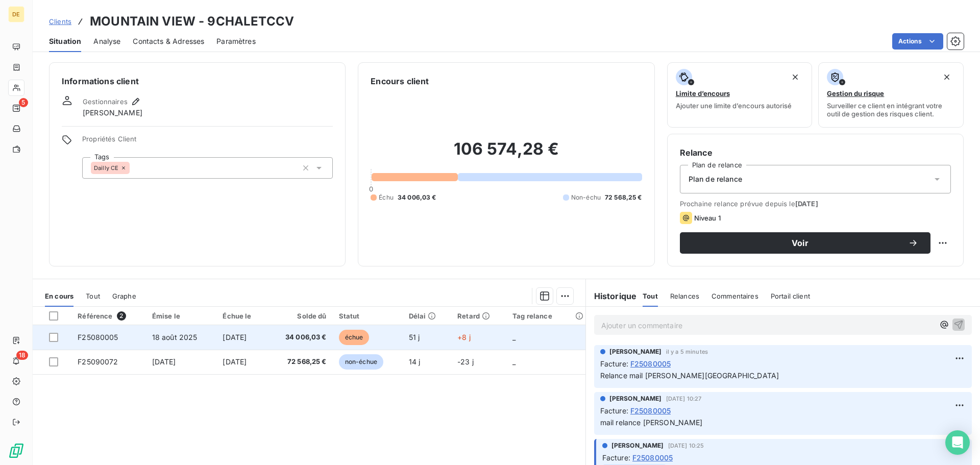 This screenshot has height=465, width=980. What do you see at coordinates (815, 203) in the screenshot?
I see `span: Prochaine relance prévue depuis le` at bounding box center [815, 203].